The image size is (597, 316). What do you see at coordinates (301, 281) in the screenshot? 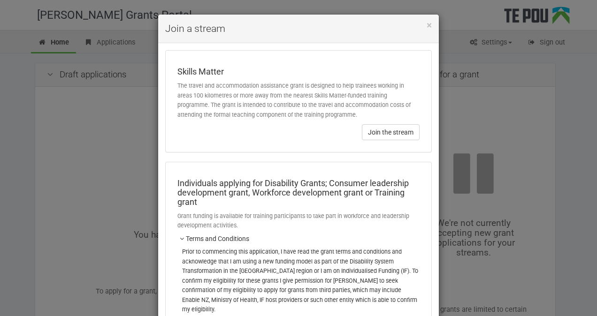
I see `p: Prior to commencing this application, I have read the grant terms and conditions and acknowledge ...` at bounding box center [301, 281].